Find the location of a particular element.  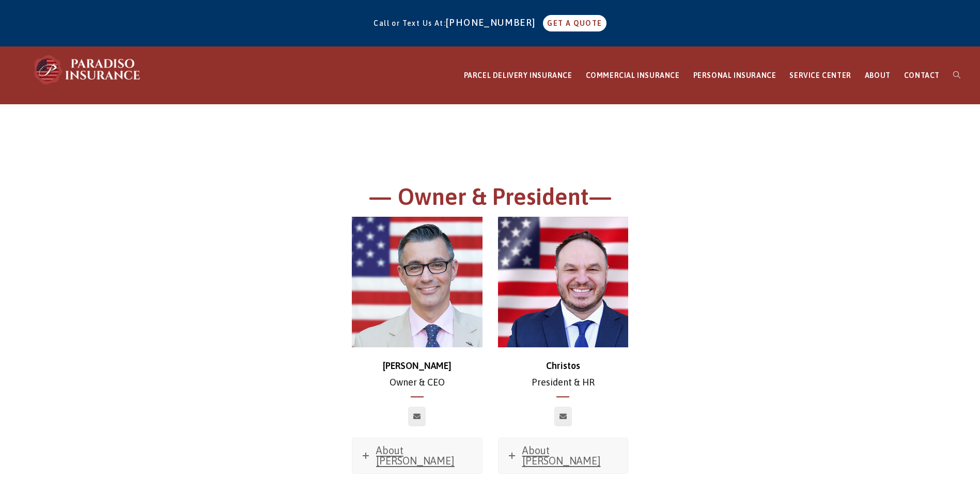

h1: — Owner & President— is located at coordinates (490, 200).